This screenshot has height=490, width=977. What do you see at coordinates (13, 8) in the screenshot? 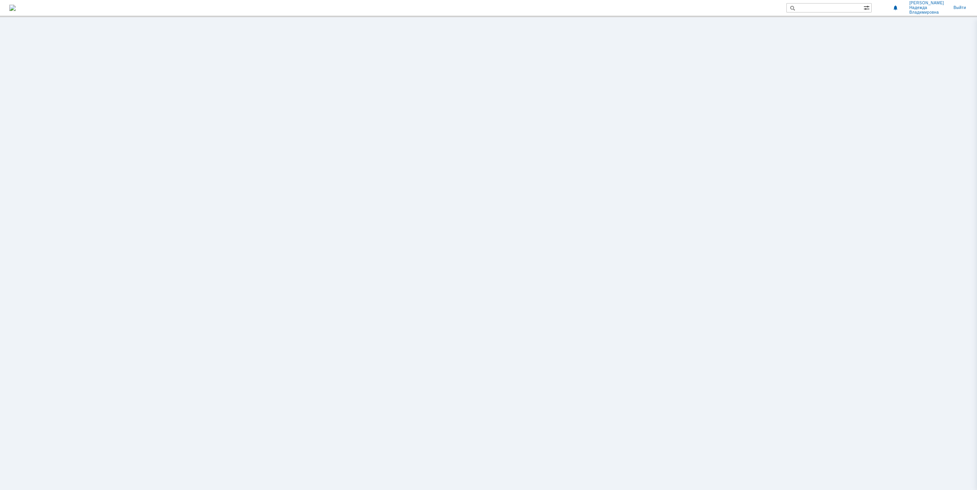
I see `img: logo` at bounding box center [13, 8].